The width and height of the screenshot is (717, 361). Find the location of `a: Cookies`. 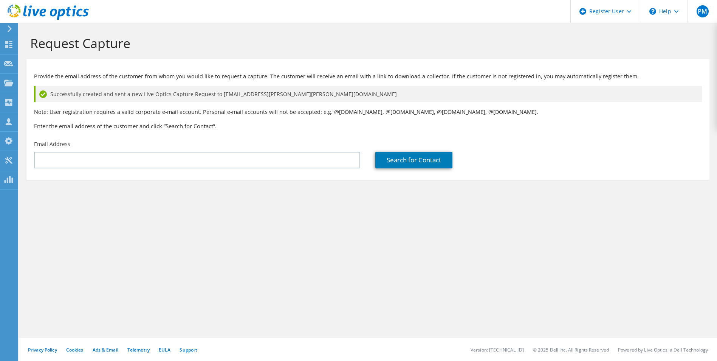

a: Cookies is located at coordinates (75, 349).